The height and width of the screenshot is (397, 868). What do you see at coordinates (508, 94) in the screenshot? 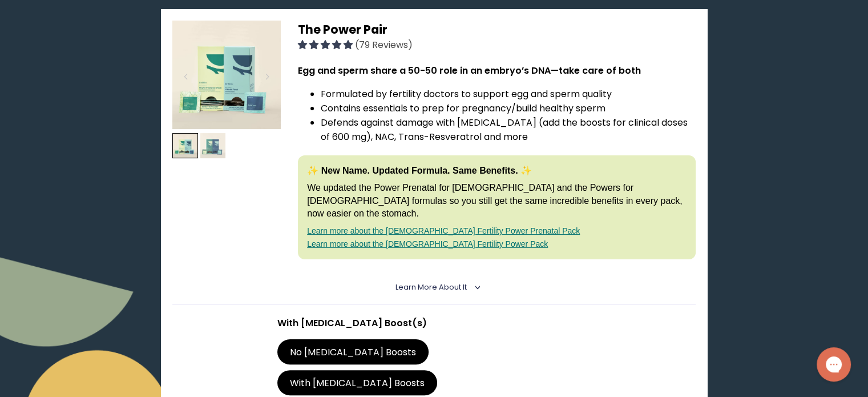
I see `li: Formulated by fertility doctors to support egg and sperm quality` at bounding box center [508, 94].